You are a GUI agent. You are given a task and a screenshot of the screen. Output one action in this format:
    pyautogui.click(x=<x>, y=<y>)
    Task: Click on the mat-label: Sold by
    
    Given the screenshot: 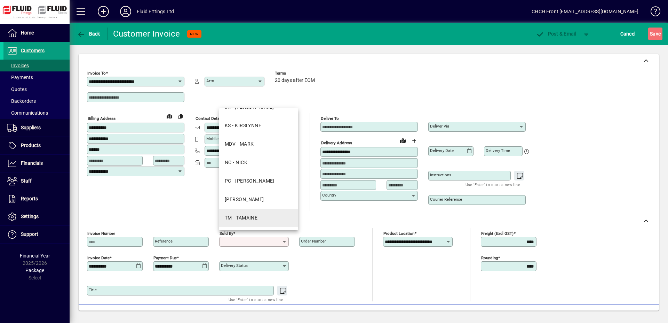 What is the action you would take?
    pyautogui.click(x=226, y=233)
    